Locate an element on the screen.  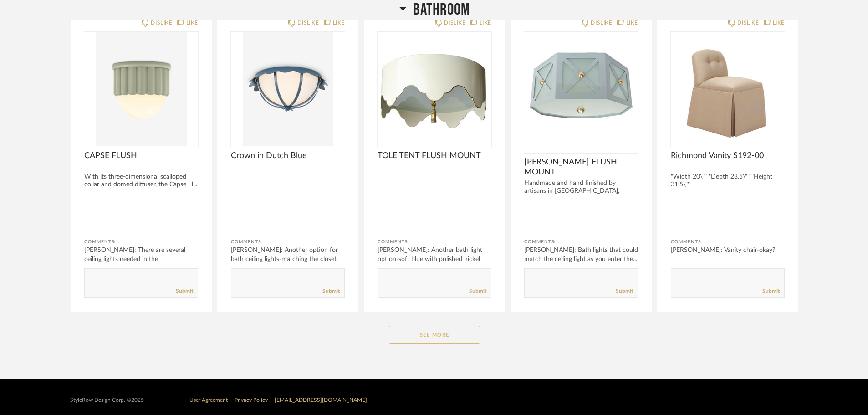
div: "Width 20\"" "Depth 23.5\"" "Height 31.5\"" is located at coordinates (728, 181).